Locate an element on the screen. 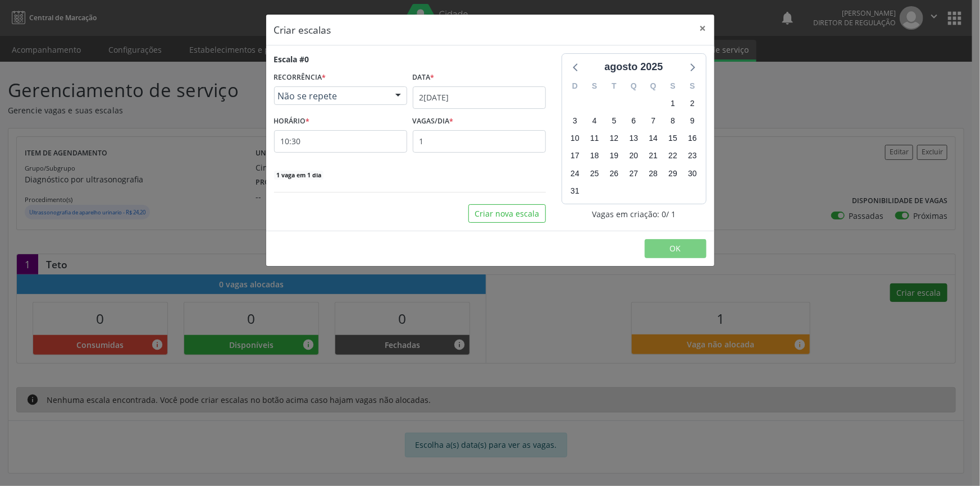  span: quarta-feira, 6 de agosto de 2025 is located at coordinates (633, 121).